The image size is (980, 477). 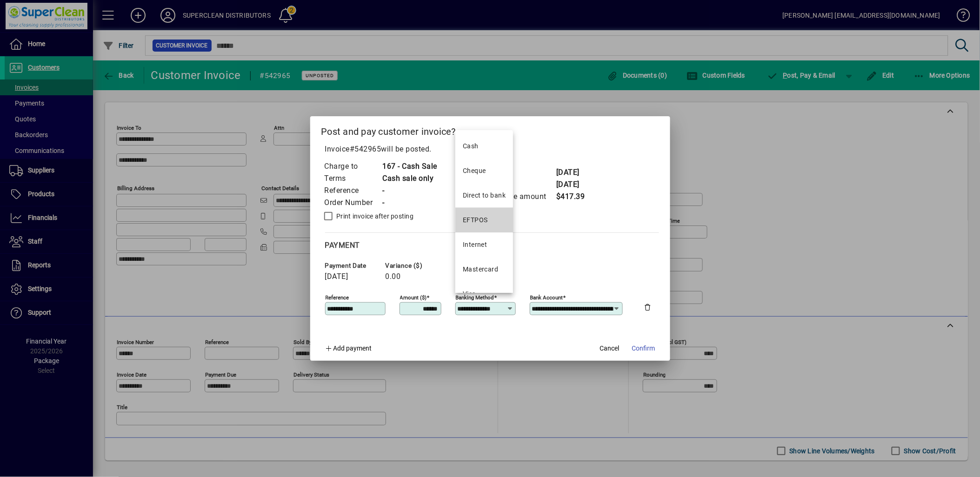 I want to click on span: Cancel, so click(x=610, y=348).